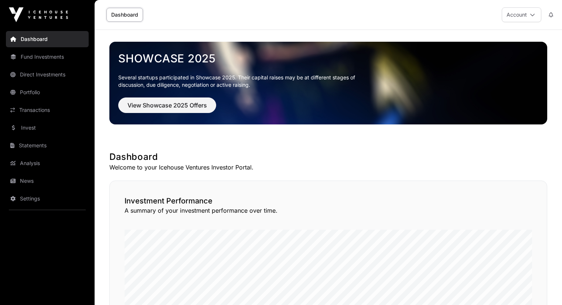 The height and width of the screenshot is (305, 562). Describe the element at coordinates (47, 92) in the screenshot. I see `a: Portfolio` at that location.